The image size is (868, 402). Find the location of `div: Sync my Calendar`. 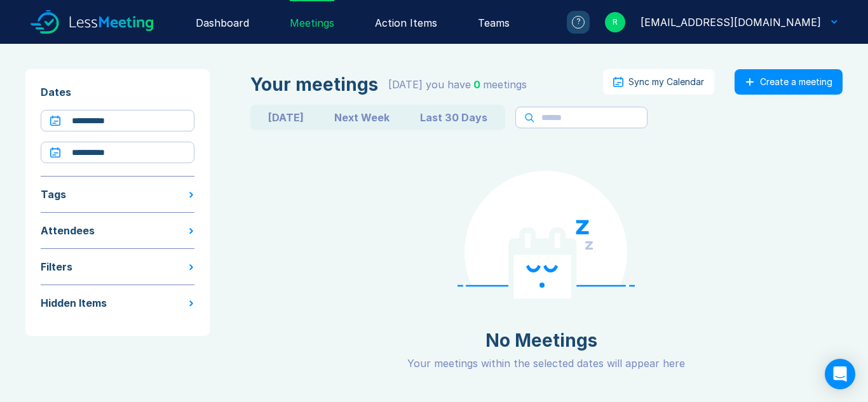

div: Sync my Calendar is located at coordinates (666, 82).